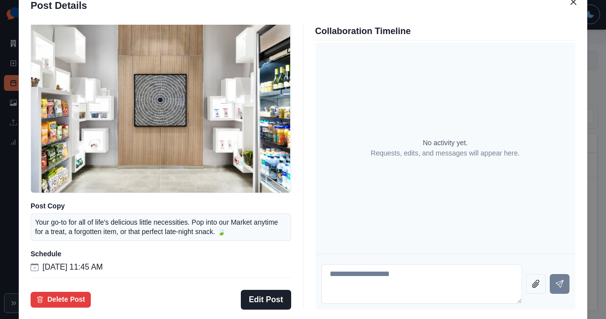 This screenshot has width=606, height=319. What do you see at coordinates (61, 300) in the screenshot?
I see `button: Delete Post` at bounding box center [61, 300].